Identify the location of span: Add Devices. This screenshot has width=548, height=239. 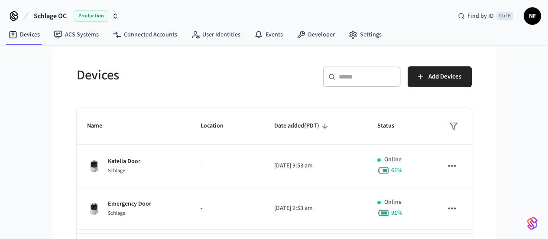
(445, 77).